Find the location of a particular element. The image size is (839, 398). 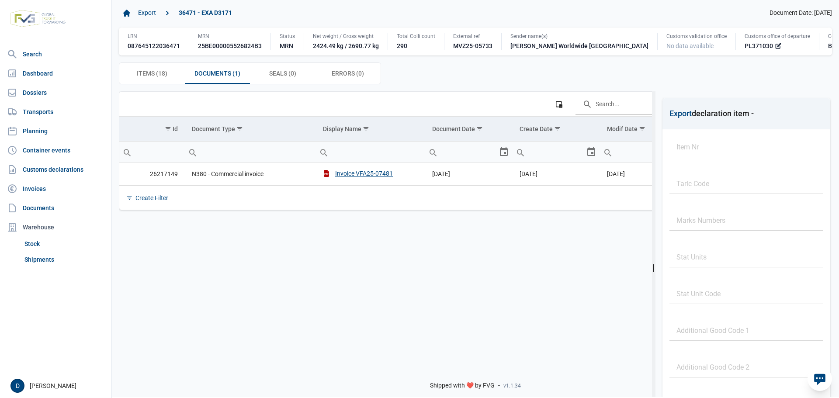

div: 25BE000005526824B3 is located at coordinates (230, 46).